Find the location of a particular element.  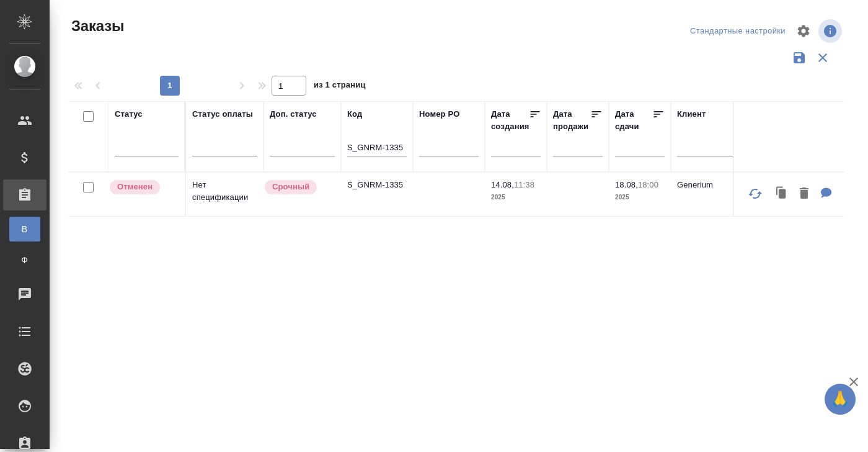

span: из 1 страниц is located at coordinates (340, 87).